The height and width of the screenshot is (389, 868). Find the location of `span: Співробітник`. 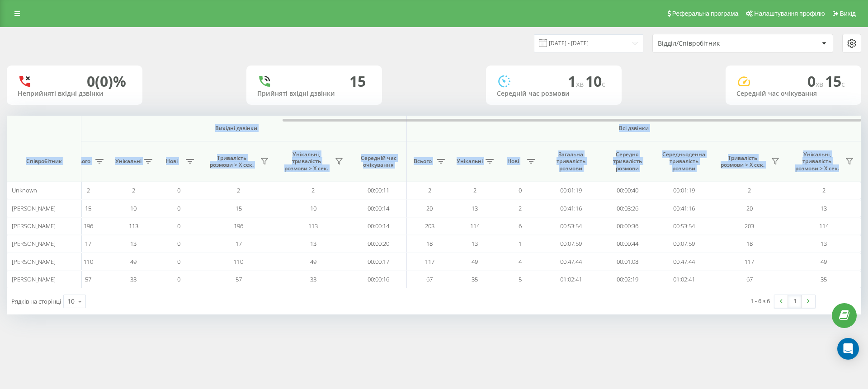

span: Співробітник is located at coordinates (44, 161).